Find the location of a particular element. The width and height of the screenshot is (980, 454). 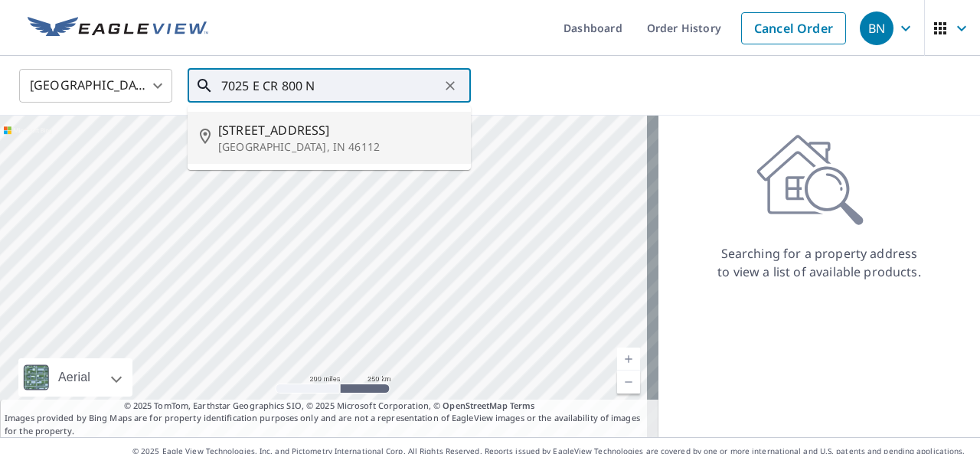

span: © 2025 TomTom, Earthstar Geographics SIO, © 2025 Microsoft Corporation, © is located at coordinates (329, 406).